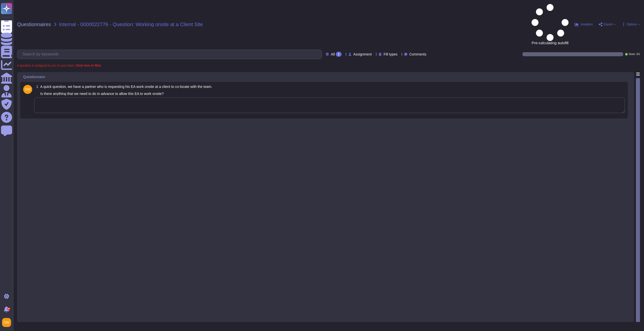 The height and width of the screenshot is (331, 644). Describe the element at coordinates (131, 24) in the screenshot. I see `span: Internal - 0000022776 - Question: Working onsite at a Client Site` at that location.